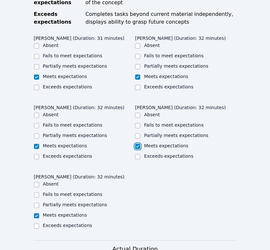 This screenshot has width=270, height=250. Describe the element at coordinates (58, 18) in the screenshot. I see `div: Exceeds expectations` at that location.